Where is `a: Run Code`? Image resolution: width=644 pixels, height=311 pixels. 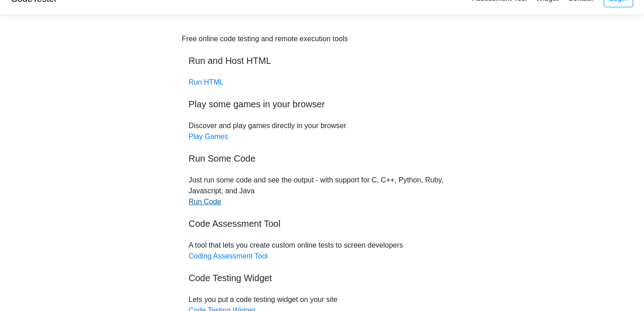 a: Run Code is located at coordinates (205, 201).